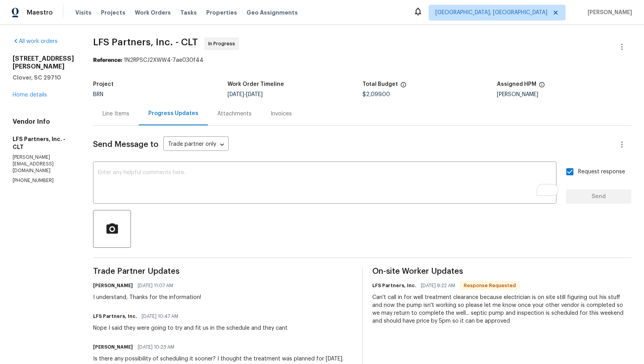 This screenshot has height=364, width=644. Describe the element at coordinates (362, 60) in the screenshot. I see `div: 1N2RPSCJ2XWW4-7ae030f44` at that location.